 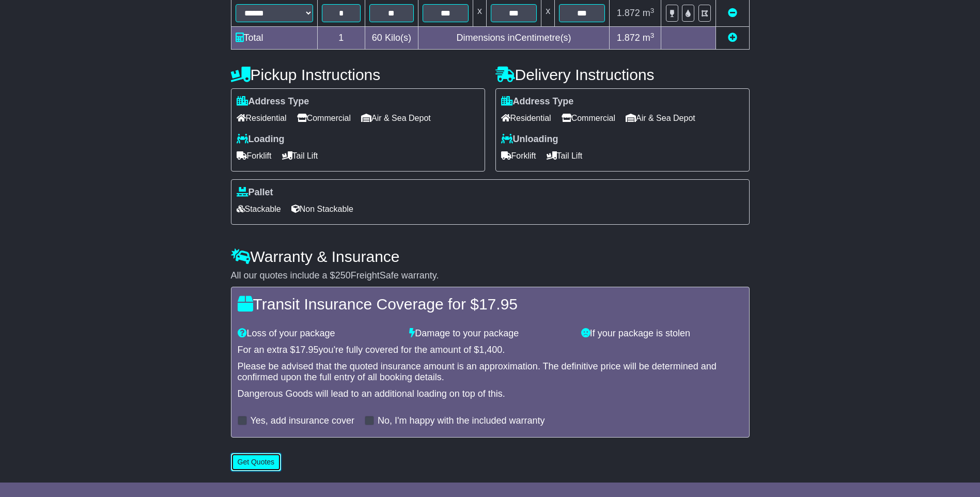 What do you see at coordinates (490, 350) in the screenshot?
I see `div: For an extra $ you're fully covered for the amount of $ .` at bounding box center [490, 350].